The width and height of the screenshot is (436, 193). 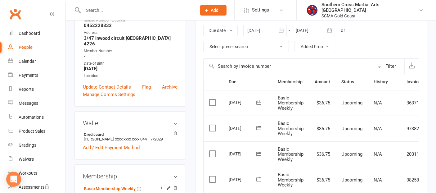 I want to click on a: Dashboard, so click(x=37, y=33).